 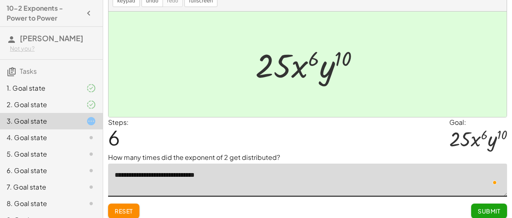 I want to click on span: Reset, so click(x=124, y=211).